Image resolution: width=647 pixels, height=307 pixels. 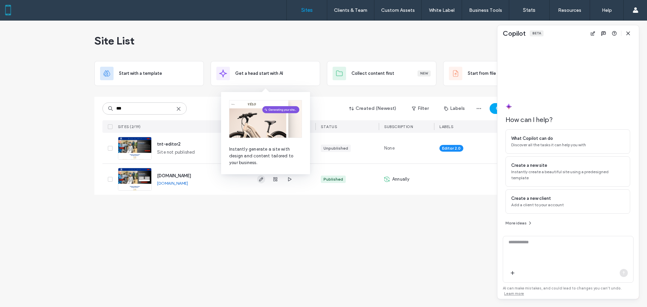 I want to click on div: Create a new siteInstantly create a beautiful site using a predesigned template, so click(x=568, y=172).